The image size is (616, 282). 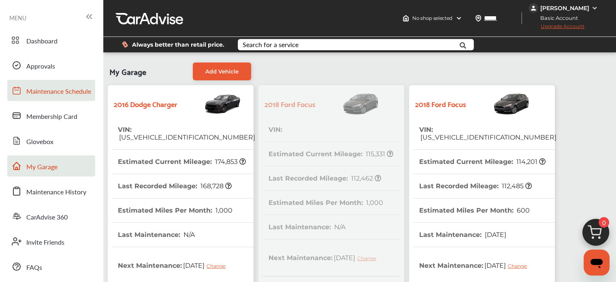 What do you see at coordinates (51, 115) in the screenshot?
I see `a: Membership Card` at bounding box center [51, 115].